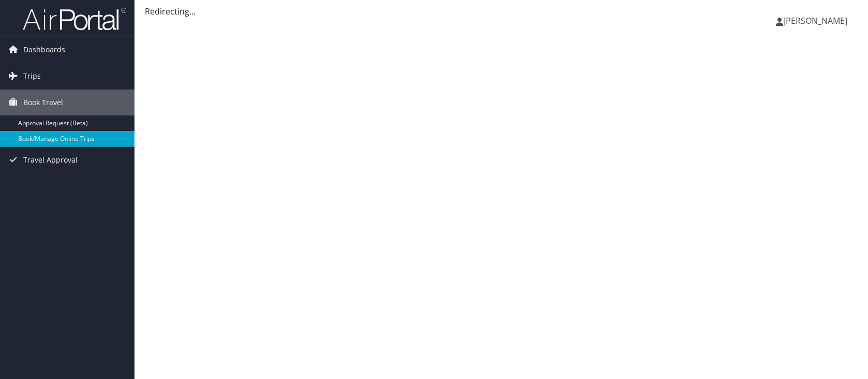  Describe the element at coordinates (32, 76) in the screenshot. I see `span: Trips` at that location.